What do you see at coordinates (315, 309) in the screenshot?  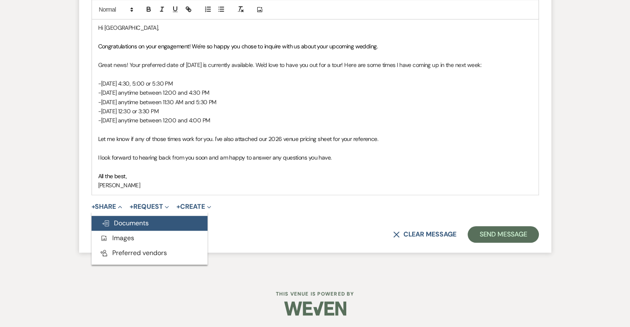 I see `img: Weven Logo` at bounding box center [315, 309].